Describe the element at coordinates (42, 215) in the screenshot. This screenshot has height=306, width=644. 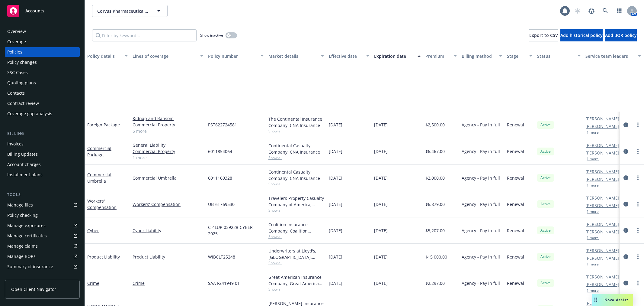
I see `a: Policy checking` at that location.